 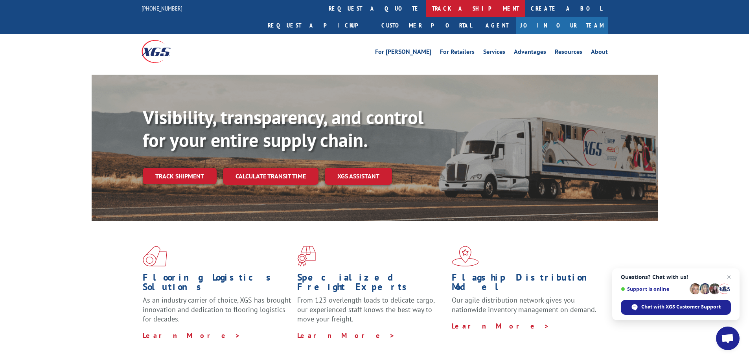 What do you see at coordinates (180, 176) in the screenshot?
I see `a: Track shipment` at bounding box center [180, 176].